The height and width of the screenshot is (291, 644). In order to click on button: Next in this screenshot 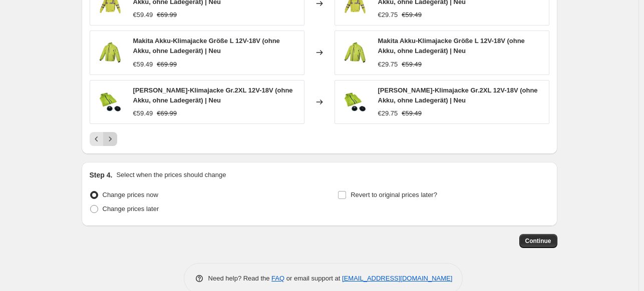, I will do `click(110, 139)`.